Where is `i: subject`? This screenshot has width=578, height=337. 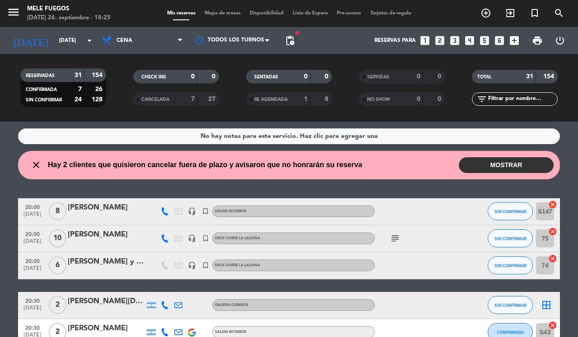 i: subject is located at coordinates (395, 239).